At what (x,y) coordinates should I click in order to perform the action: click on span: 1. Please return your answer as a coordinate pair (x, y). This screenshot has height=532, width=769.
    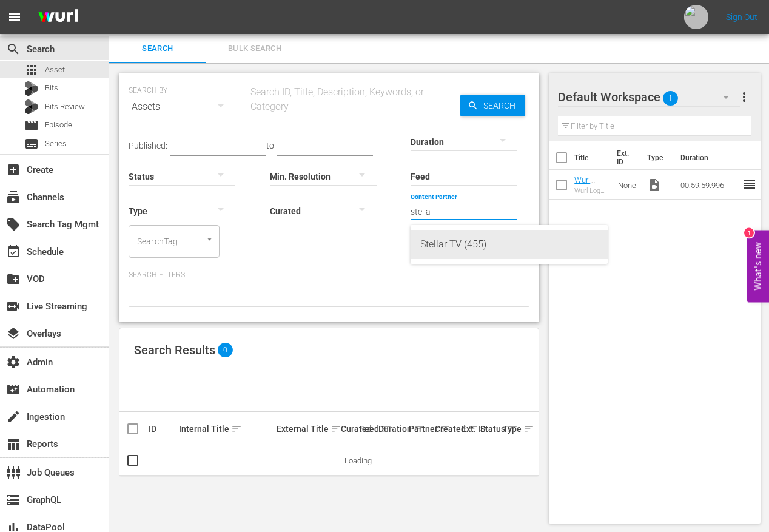
    Looking at the image, I should click on (670, 98).